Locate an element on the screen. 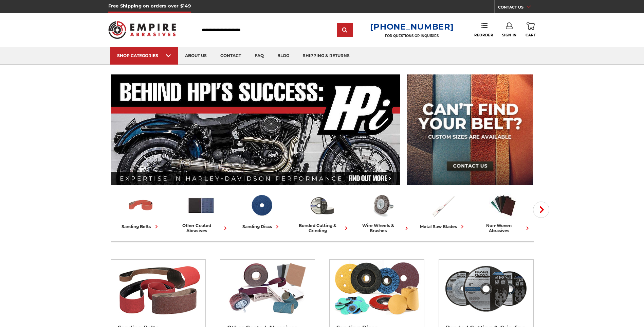 The height and width of the screenshot is (327, 644). img: Banner for an interview featuring Horsepower Inc who makes Harley performance upgrades featured o... is located at coordinates (256, 130).